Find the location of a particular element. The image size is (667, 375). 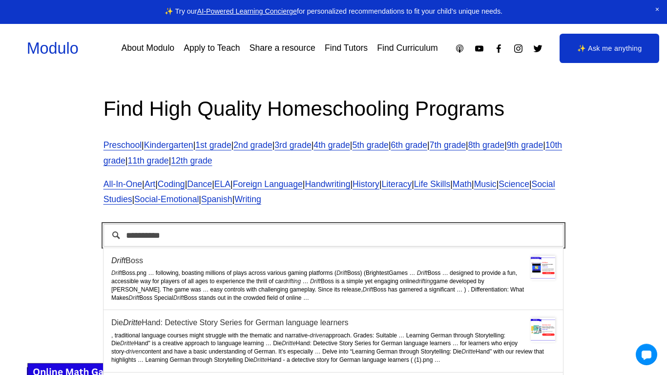

a: 5th grade is located at coordinates (370, 145).